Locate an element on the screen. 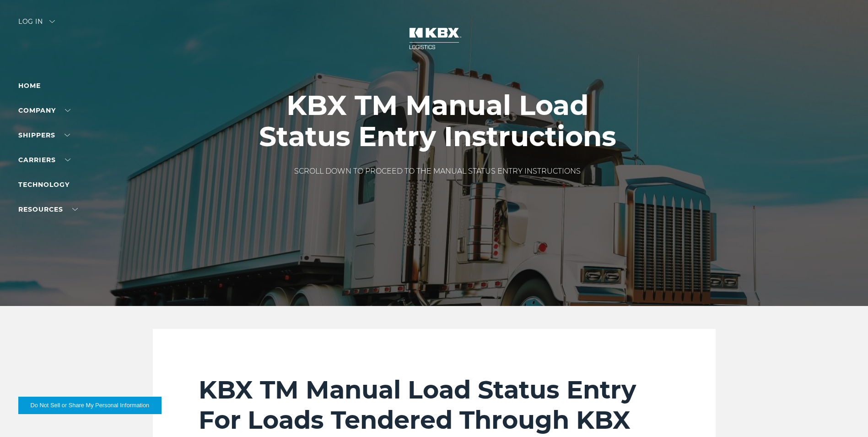 The height and width of the screenshot is (437, 868). img: kbx logo is located at coordinates (434, 38).